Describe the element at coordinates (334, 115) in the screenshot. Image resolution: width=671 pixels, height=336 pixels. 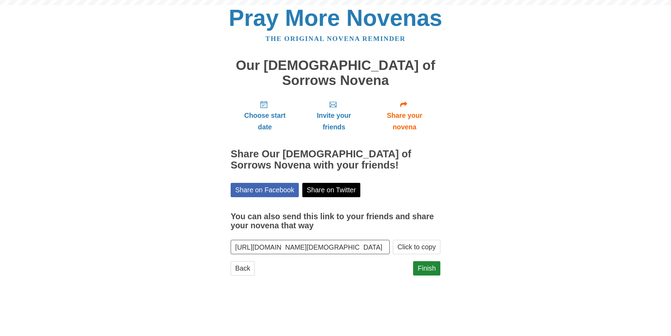
I see `a: Invite your friends` at that location.